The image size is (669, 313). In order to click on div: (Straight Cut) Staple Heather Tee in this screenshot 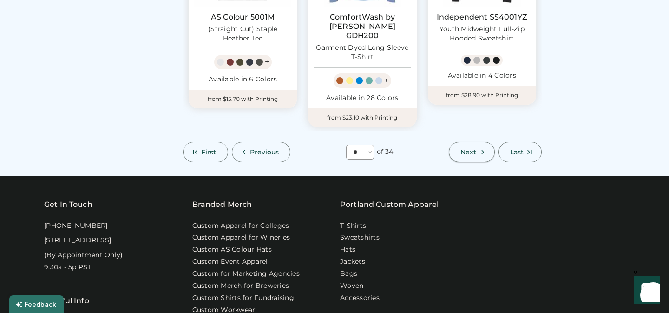, I will do `click(243, 34)`.